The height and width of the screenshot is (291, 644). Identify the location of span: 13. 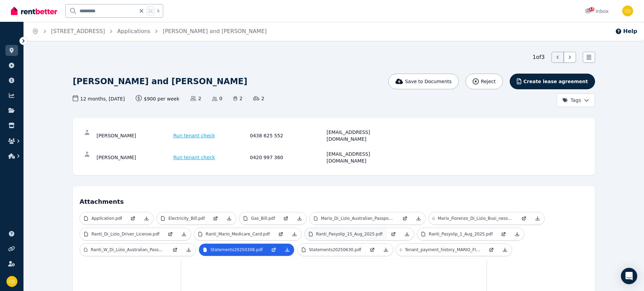
(592, 9).